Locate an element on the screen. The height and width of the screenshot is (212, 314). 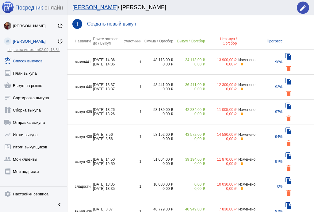
div: 48 113,00 ₽ is located at coordinates (157, 60).